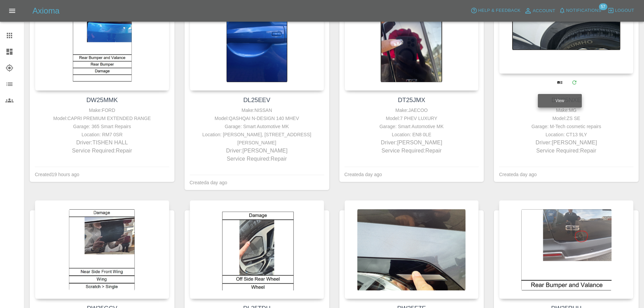  Describe the element at coordinates (257, 118) in the screenshot. I see `div: Model: QASHQAI N-DESIGN 140 MHEV` at that location.